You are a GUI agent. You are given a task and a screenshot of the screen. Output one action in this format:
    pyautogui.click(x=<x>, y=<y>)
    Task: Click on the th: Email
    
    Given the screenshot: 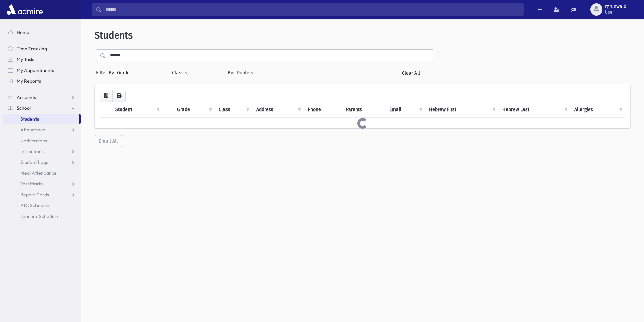 What is the action you would take?
    pyautogui.click(x=405, y=110)
    